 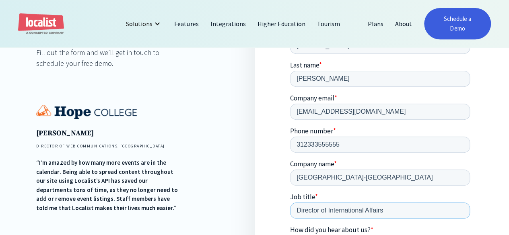 I want to click on a: Schedule a Demo, so click(x=458, y=24).